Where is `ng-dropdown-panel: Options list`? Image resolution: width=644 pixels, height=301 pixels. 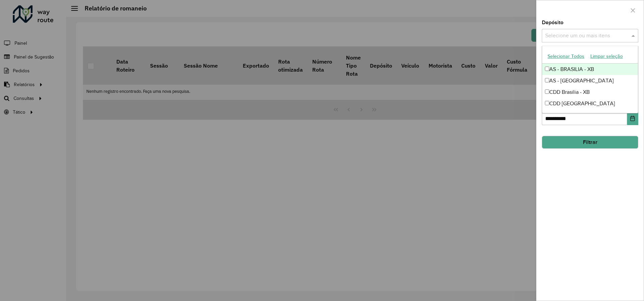 ng-dropdown-panel: Options list is located at coordinates (590, 79).